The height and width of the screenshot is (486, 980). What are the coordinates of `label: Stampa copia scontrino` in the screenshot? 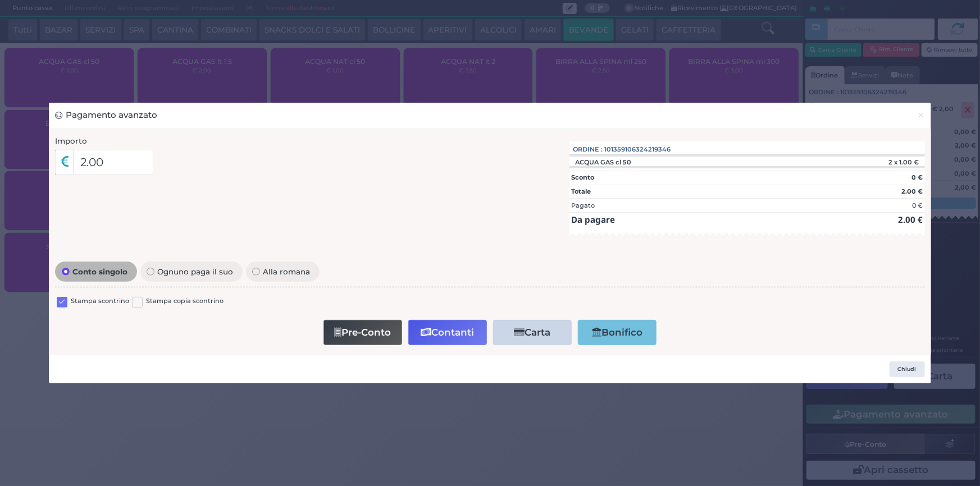 It's located at (185, 301).